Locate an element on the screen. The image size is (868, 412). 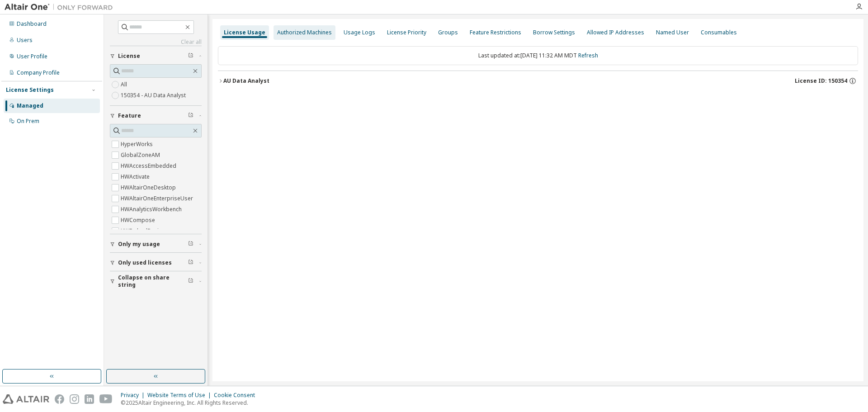
img: facebook.svg is located at coordinates (59, 399).